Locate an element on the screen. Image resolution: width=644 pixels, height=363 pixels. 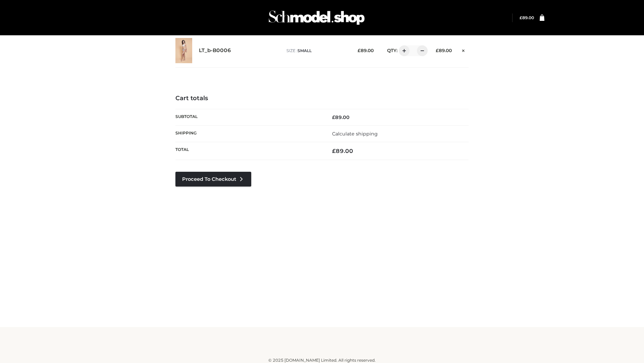
a: £89.00 is located at coordinates (527, 17).